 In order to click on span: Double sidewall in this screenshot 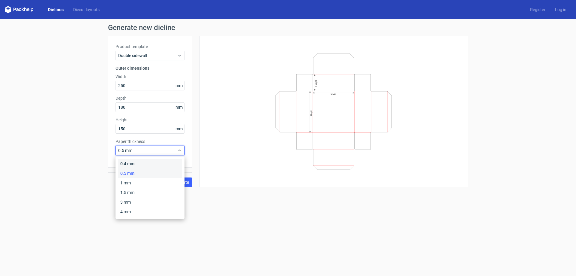, I will do `click(148, 56)`.